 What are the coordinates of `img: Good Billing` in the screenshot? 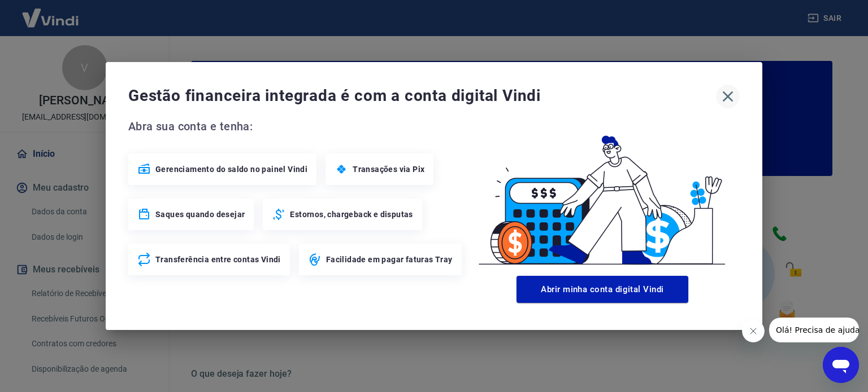 It's located at (602, 194).